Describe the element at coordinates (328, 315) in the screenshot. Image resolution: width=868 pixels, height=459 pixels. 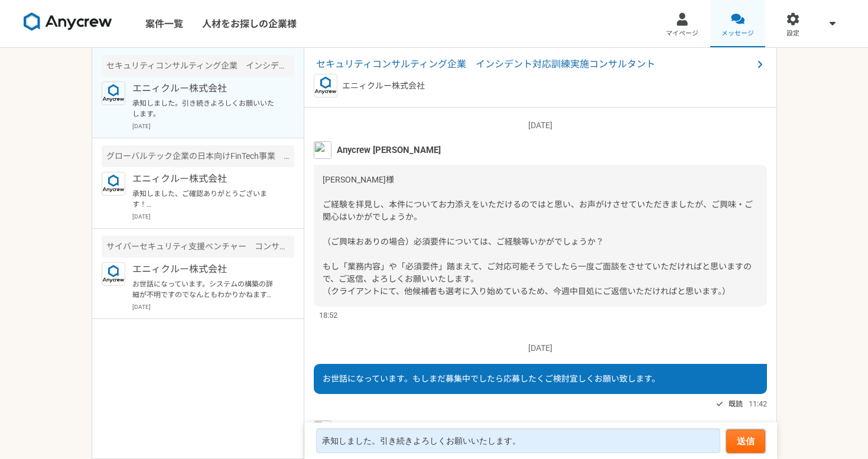
I see `span: 18:52` at that location.